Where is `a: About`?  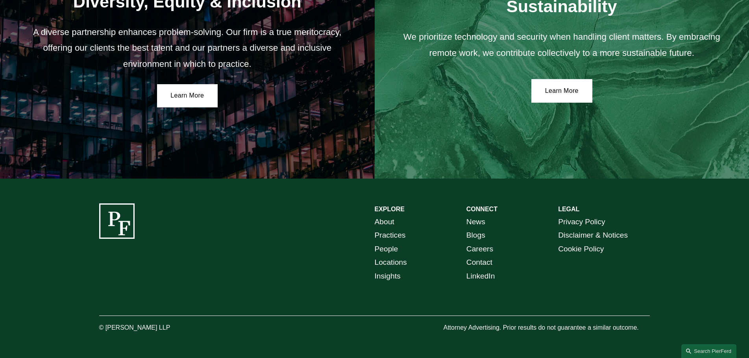 a: About is located at coordinates (385, 222).